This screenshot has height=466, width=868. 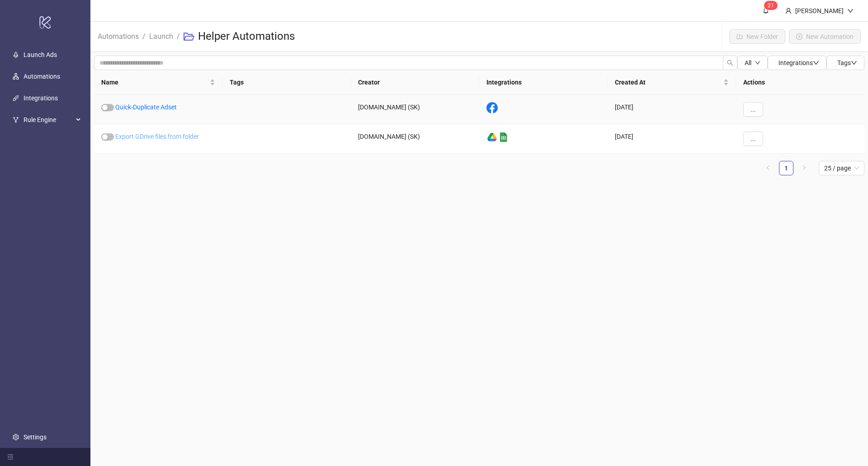 I want to click on span: 25 / page, so click(x=841, y=168).